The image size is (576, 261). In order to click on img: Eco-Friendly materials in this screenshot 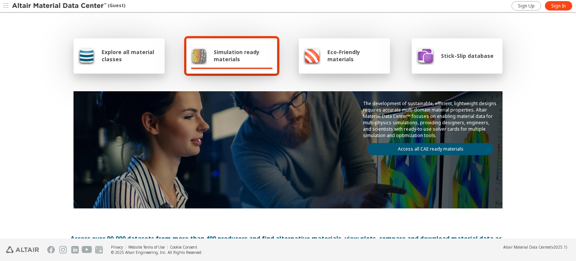, I will do `click(312, 56)`.